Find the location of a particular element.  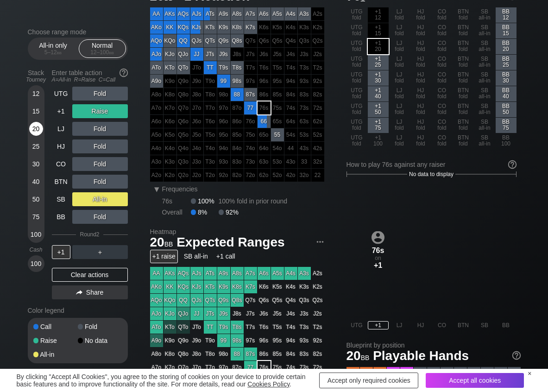

div: BB 25 is located at coordinates (506, 62).